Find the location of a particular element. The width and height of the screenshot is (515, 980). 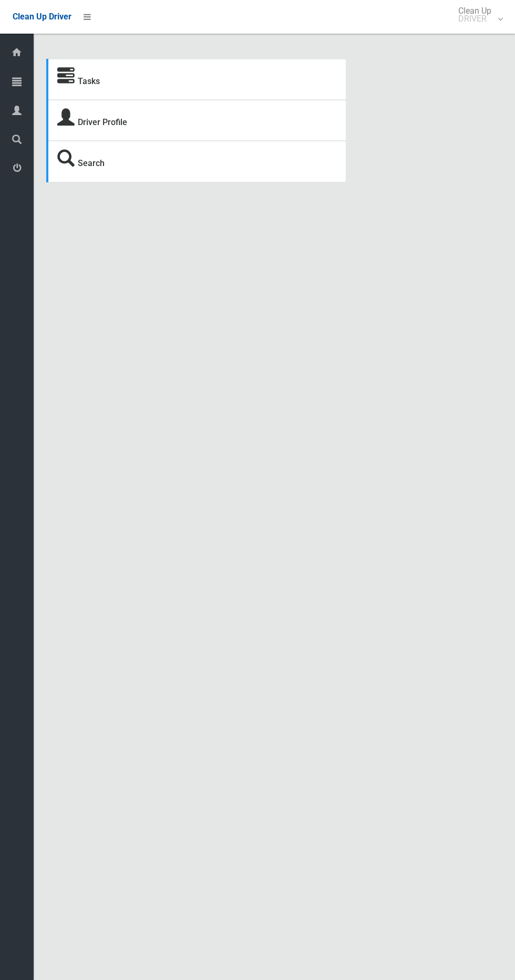

span: Clean Up Driver is located at coordinates (42, 16).